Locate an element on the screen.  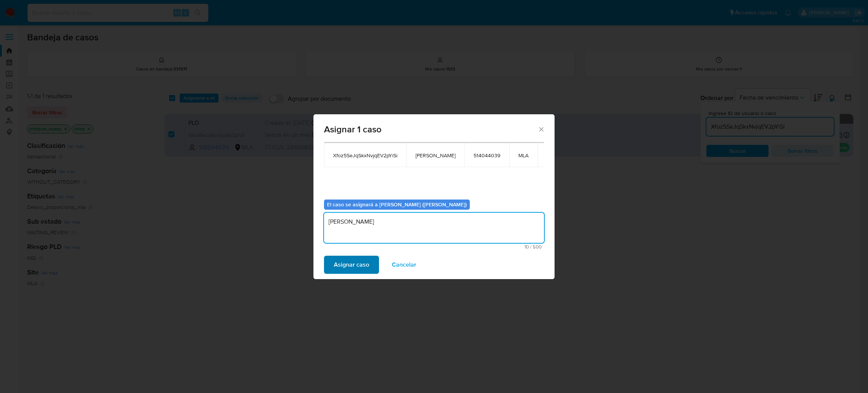
button: Asignar caso is located at coordinates (351, 265).